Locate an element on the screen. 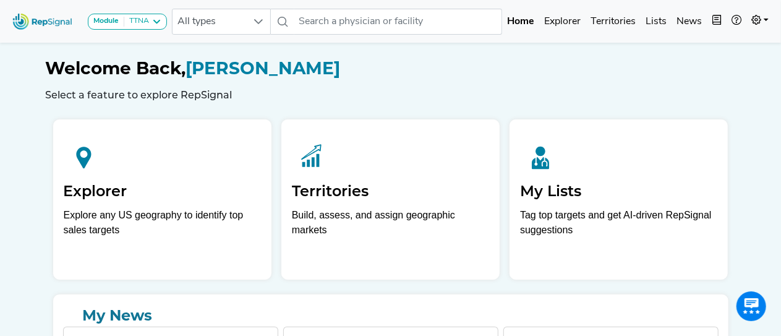  span: Welcome Back, is located at coordinates (116, 68).